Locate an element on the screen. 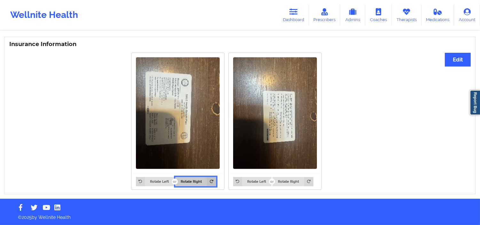 The image size is (480, 225). a: Coaches is located at coordinates (378, 15).